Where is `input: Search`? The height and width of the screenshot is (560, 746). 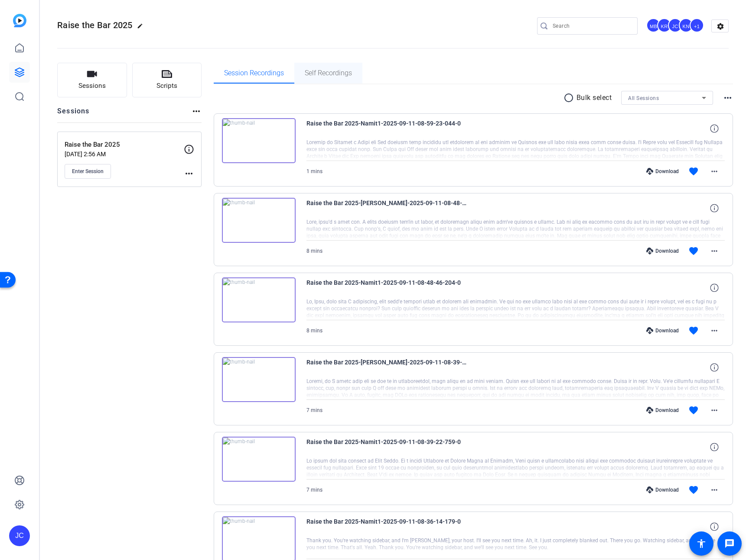
input: Search is located at coordinates (591, 26).